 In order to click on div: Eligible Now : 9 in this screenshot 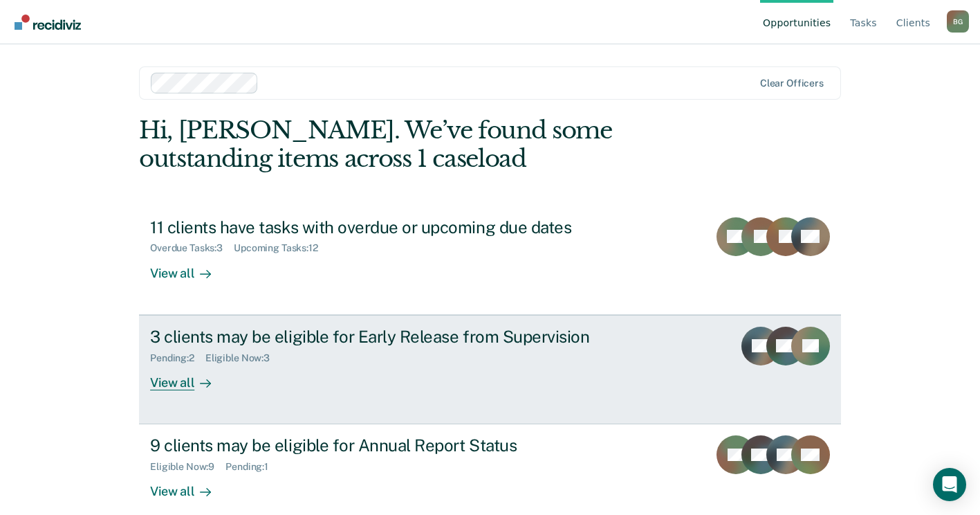, I will do `click(187, 466)`.